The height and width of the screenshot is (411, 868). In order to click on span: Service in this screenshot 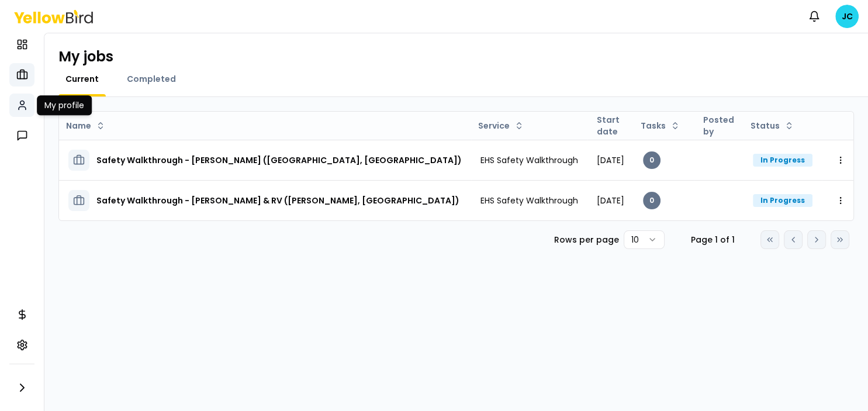, I will do `click(494, 126)`.